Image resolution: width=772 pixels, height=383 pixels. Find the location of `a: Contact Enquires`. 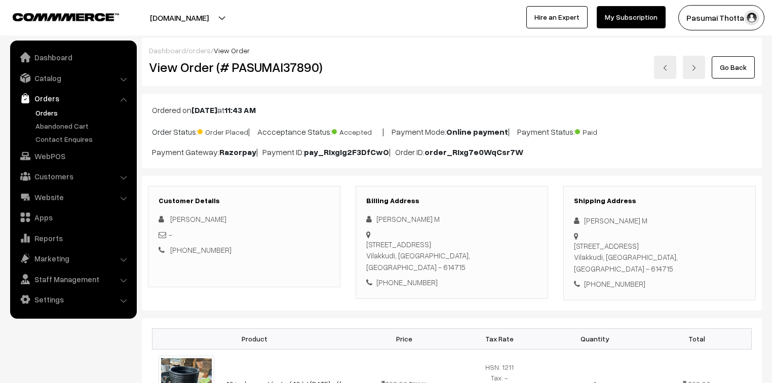

a: Contact Enquires is located at coordinates (83, 139).